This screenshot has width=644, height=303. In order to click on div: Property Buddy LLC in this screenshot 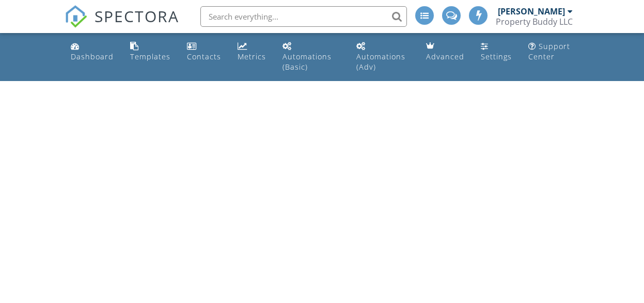, I will do `click(534, 22)`.